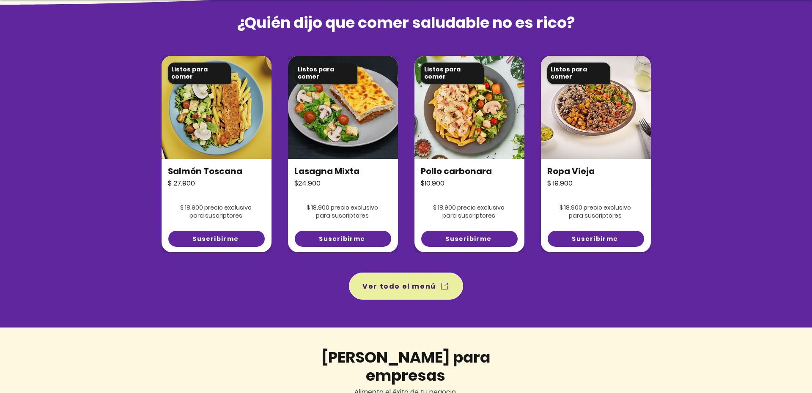 This screenshot has height=393, width=812. I want to click on span: ¿Quién dijo que comer saludable no es rico?, so click(406, 22).